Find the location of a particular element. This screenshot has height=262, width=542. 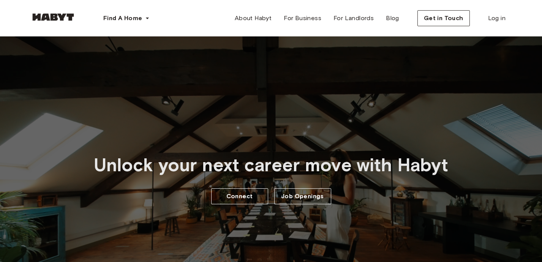

img: Habyt is located at coordinates (53, 17).